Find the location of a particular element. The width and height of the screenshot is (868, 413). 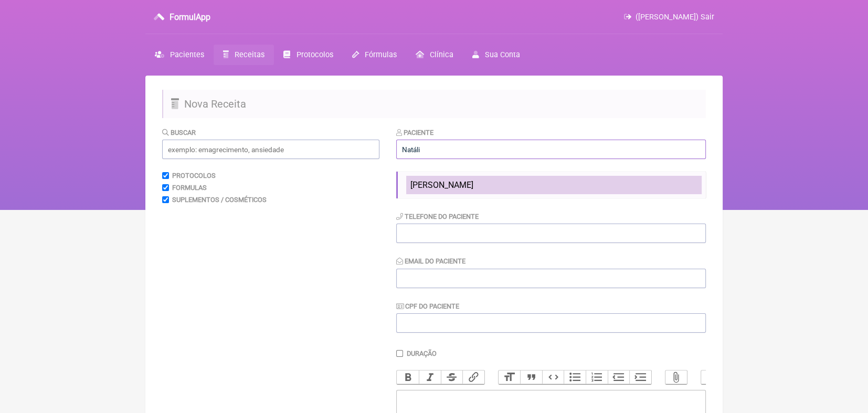

label: Duração is located at coordinates (422, 354).